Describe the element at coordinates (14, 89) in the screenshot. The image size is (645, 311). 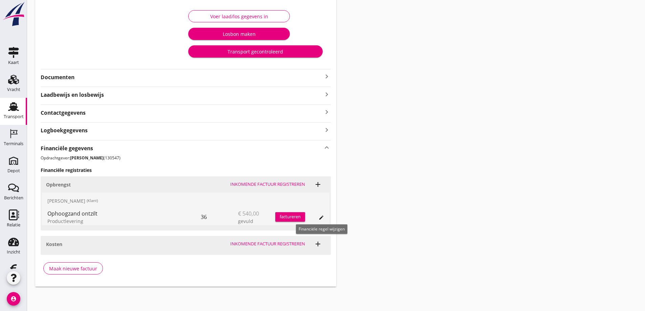
I see `div: Vracht` at that location.